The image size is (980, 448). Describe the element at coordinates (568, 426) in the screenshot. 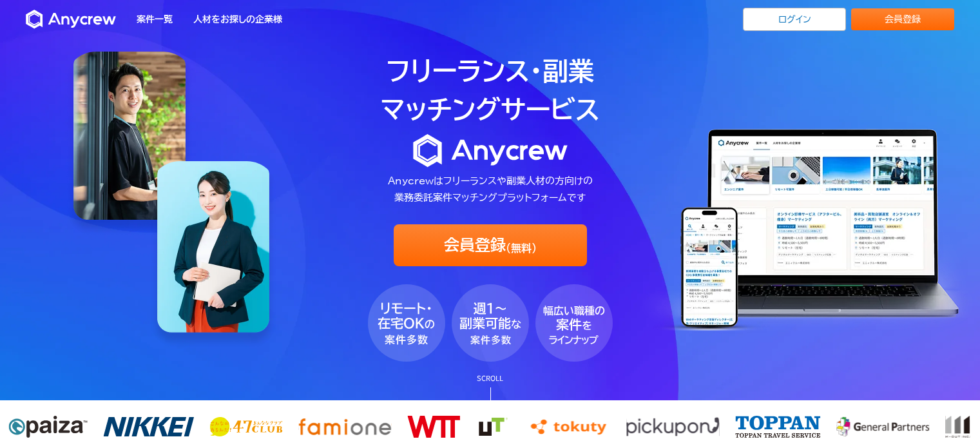

I see `img: tokuty` at that location.